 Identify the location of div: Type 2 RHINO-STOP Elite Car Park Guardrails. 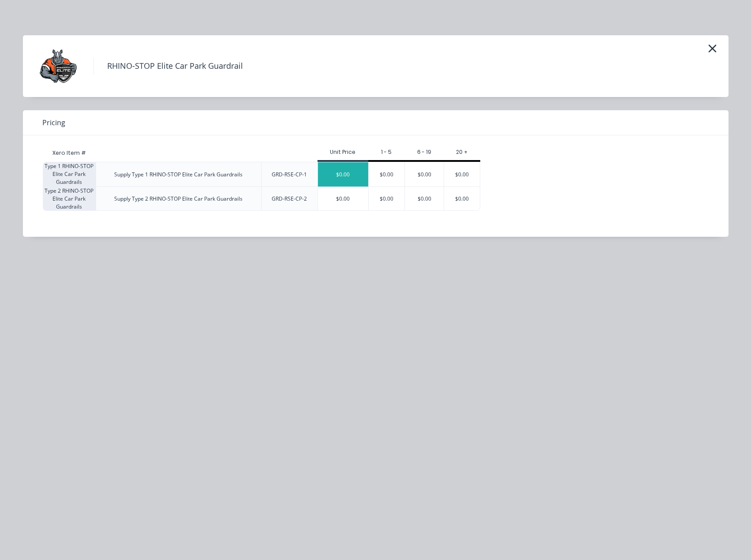
(69, 199).